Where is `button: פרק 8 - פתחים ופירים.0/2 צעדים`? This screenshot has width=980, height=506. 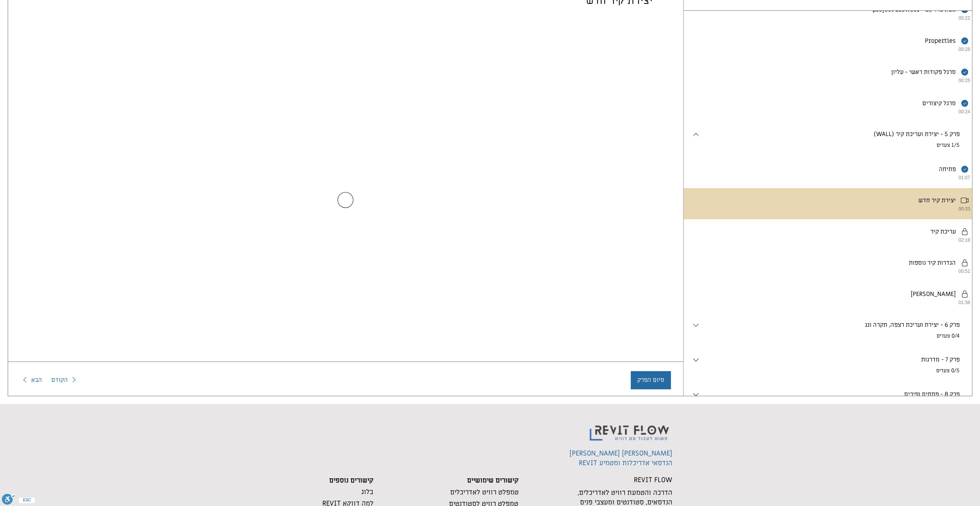
button: פרק 8 - פתחים ופירים.0/2 צעדים is located at coordinates (828, 400).